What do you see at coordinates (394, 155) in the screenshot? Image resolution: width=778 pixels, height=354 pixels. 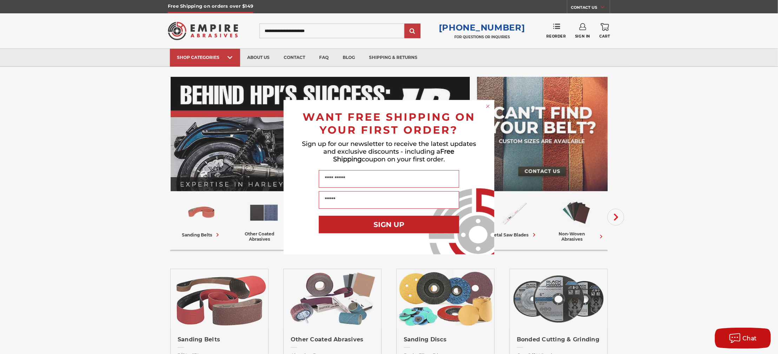 I see `span: Free Shipping` at bounding box center [394, 155].